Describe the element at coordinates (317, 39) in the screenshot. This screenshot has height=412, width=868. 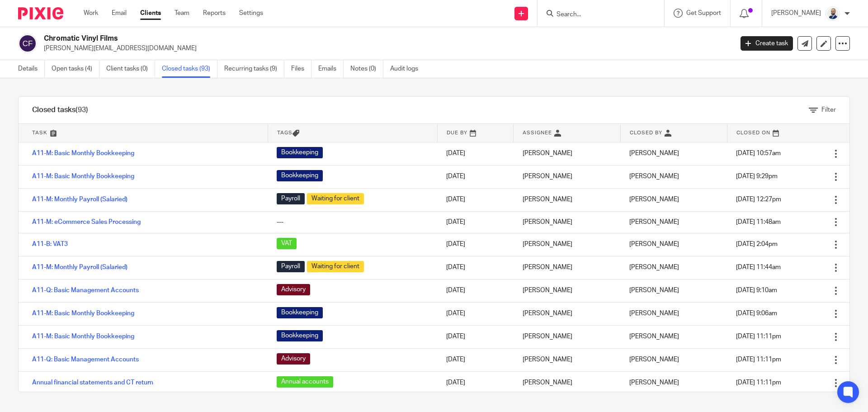
I see `h2: Chromatic Vinyl Films` at that location.